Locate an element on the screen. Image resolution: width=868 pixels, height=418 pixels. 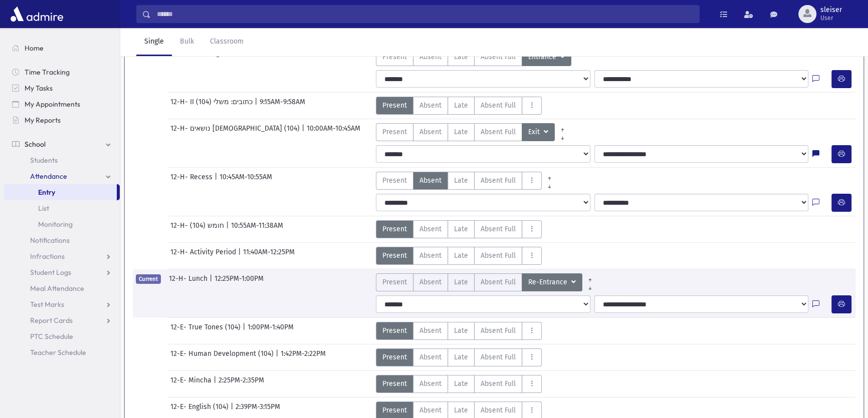
a: Report Cards is located at coordinates (62, 321).